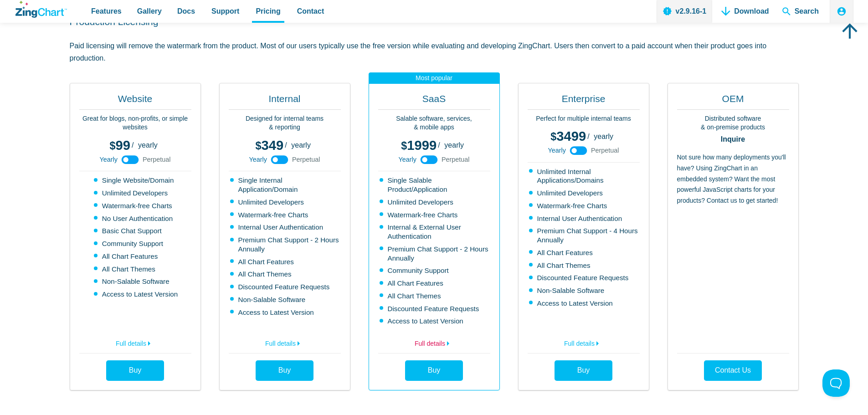 The height and width of the screenshot is (415, 868). What do you see at coordinates (136, 180) in the screenshot?
I see `li: Single Website/Domain` at bounding box center [136, 180].